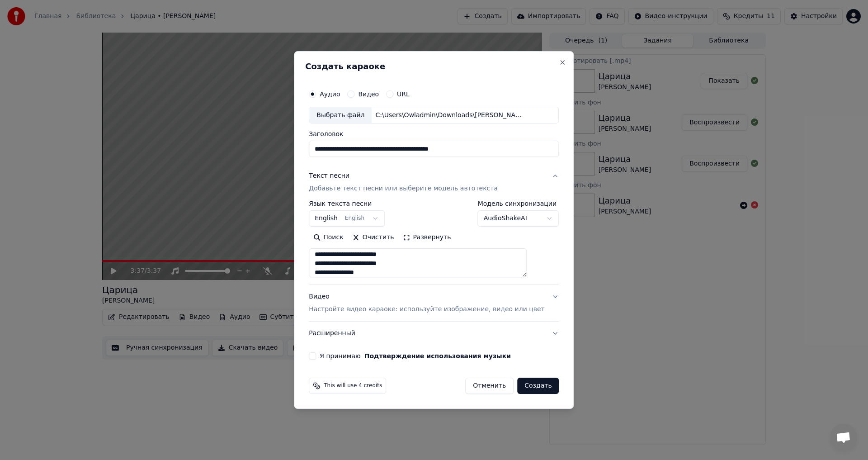 This screenshot has height=460, width=868. Describe the element at coordinates (330, 94) in the screenshot. I see `label: Аудио` at that location.